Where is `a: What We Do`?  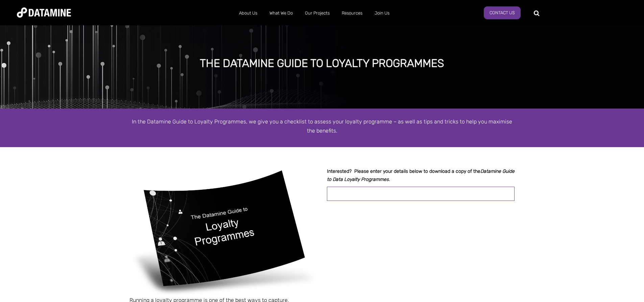
a: What We Do is located at coordinates (281, 13).